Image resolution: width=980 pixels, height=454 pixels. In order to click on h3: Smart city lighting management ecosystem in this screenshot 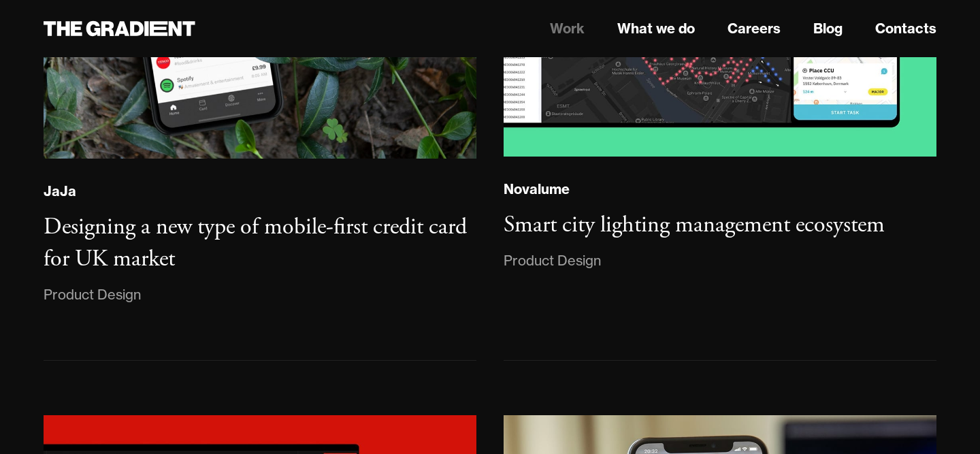, I will do `click(694, 225)`.